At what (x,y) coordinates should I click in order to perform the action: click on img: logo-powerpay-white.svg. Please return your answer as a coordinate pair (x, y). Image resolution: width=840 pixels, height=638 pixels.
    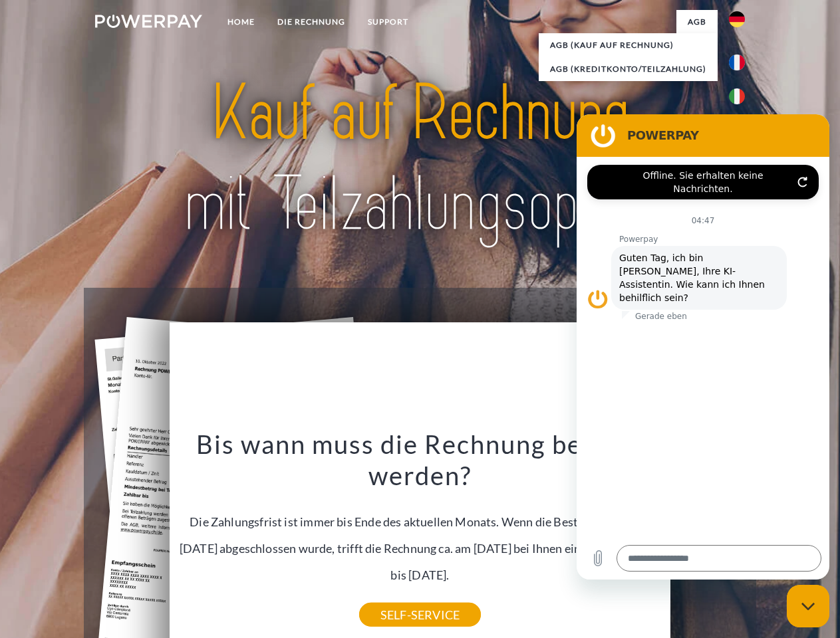
    Looking at the image, I should click on (149, 22).